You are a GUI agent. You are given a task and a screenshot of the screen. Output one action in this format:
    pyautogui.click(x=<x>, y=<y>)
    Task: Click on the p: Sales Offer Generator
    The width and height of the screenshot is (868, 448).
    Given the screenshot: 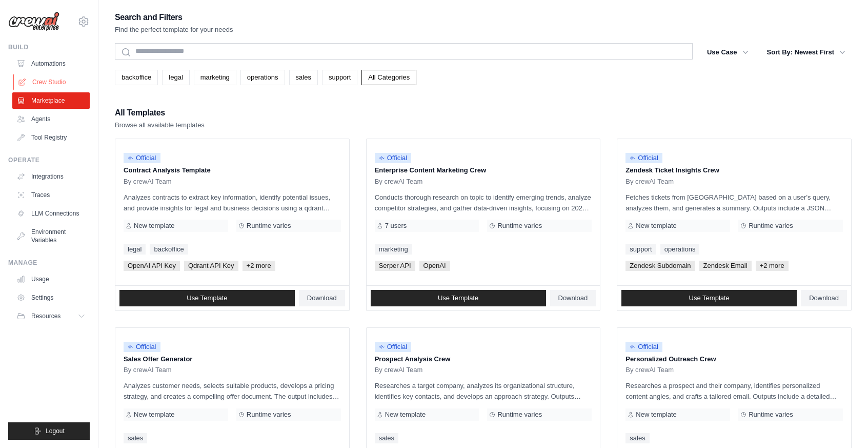 What is the action you would take?
    pyautogui.click(x=233, y=359)
    